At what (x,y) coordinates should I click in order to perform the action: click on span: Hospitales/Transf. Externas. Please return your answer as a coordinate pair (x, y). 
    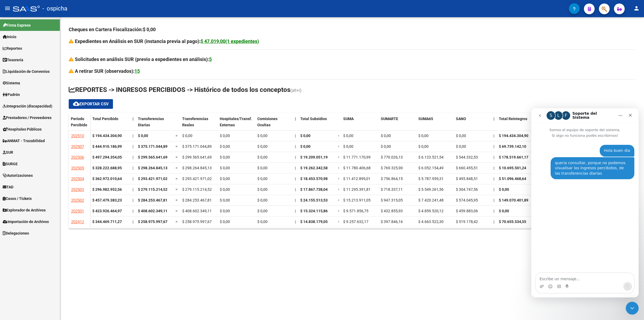
    Looking at the image, I should click on (236, 121).